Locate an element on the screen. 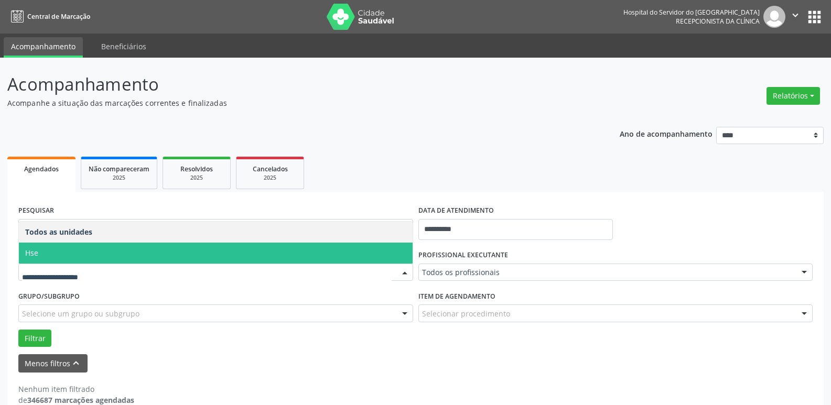 Image resolution: width=831 pixels, height=405 pixels. p: Acompanhamento is located at coordinates (293, 84).